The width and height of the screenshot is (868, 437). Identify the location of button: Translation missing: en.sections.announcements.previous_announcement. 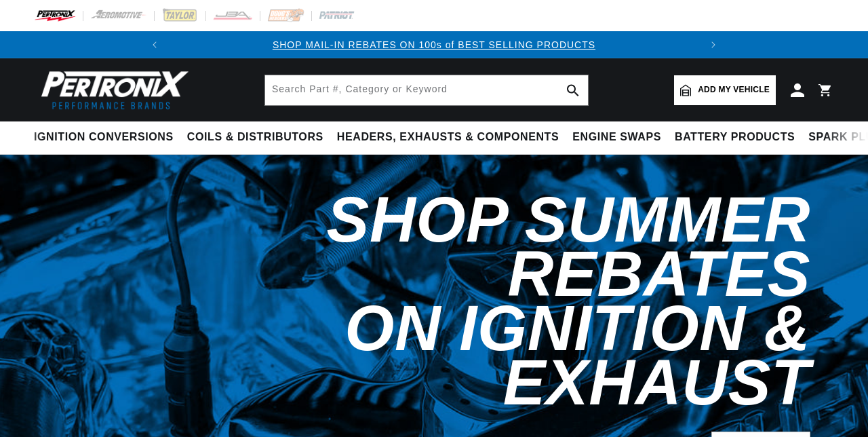
(155, 45).